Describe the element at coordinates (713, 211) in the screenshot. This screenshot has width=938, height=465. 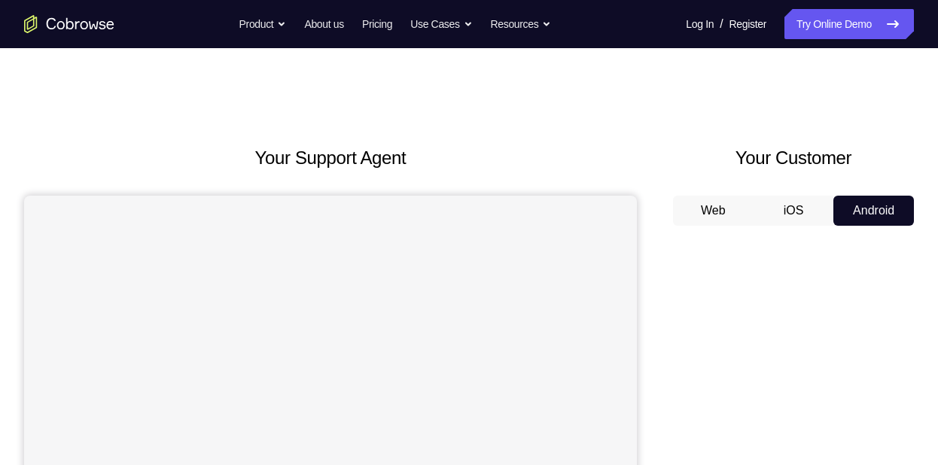
I see `button: Web` at that location.